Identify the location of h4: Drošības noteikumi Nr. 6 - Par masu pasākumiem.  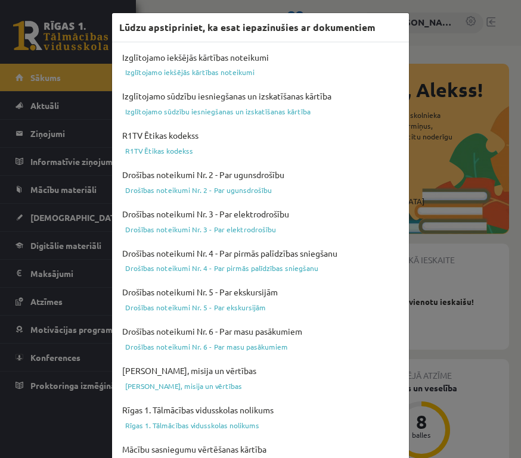
(260, 331).